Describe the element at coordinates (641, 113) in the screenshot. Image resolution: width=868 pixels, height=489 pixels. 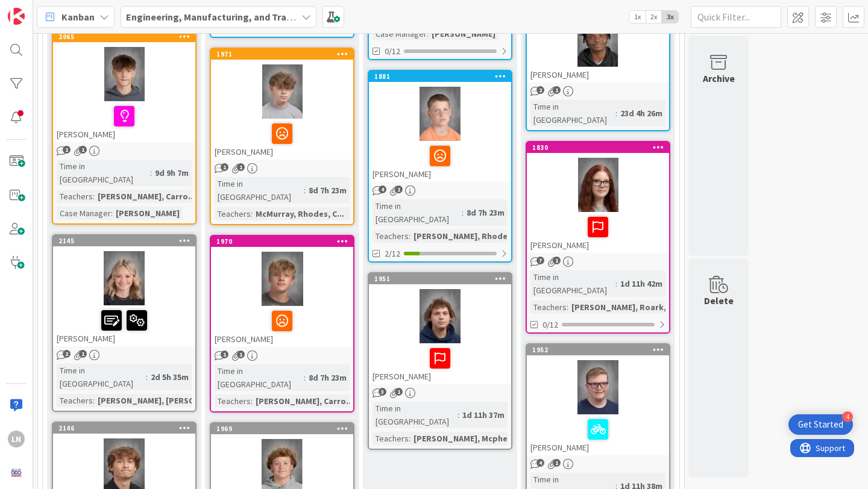
I see `div: 23d 4h 26m` at that location.